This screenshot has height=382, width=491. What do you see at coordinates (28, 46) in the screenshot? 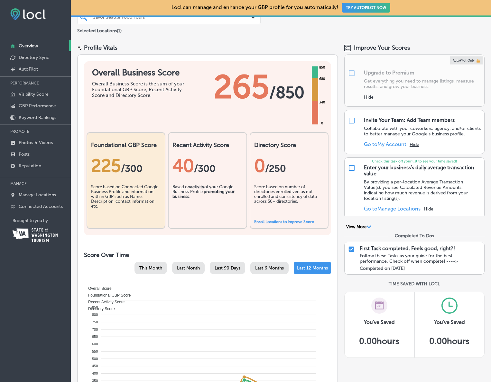
I see `p: Overview` at bounding box center [28, 46].